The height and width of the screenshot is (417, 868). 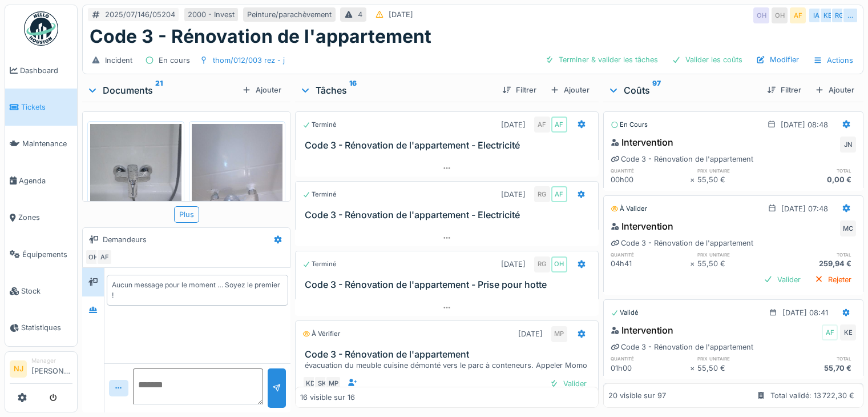 I want to click on div: 2025/07/146/05204, so click(x=140, y=14).